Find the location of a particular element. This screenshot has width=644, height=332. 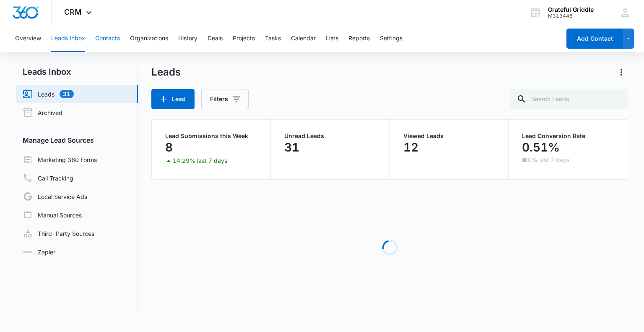

p: Lead Conversion Rate is located at coordinates (568, 136).